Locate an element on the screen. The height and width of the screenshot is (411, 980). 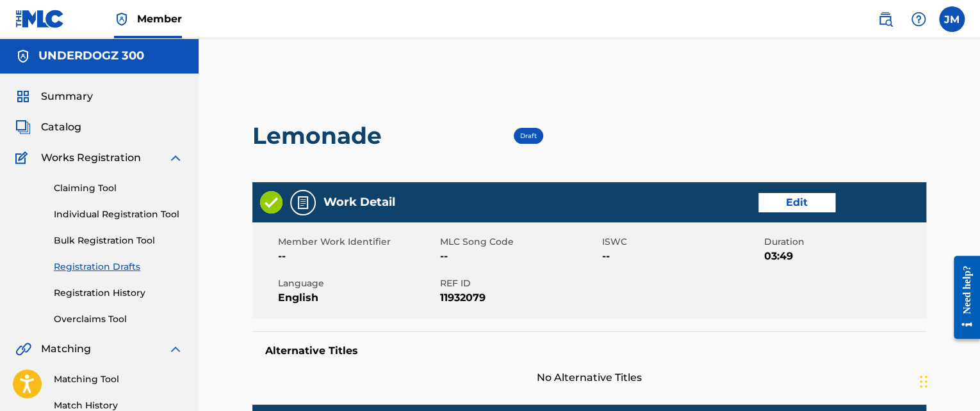
div: Drag is located at coordinates (923, 382).